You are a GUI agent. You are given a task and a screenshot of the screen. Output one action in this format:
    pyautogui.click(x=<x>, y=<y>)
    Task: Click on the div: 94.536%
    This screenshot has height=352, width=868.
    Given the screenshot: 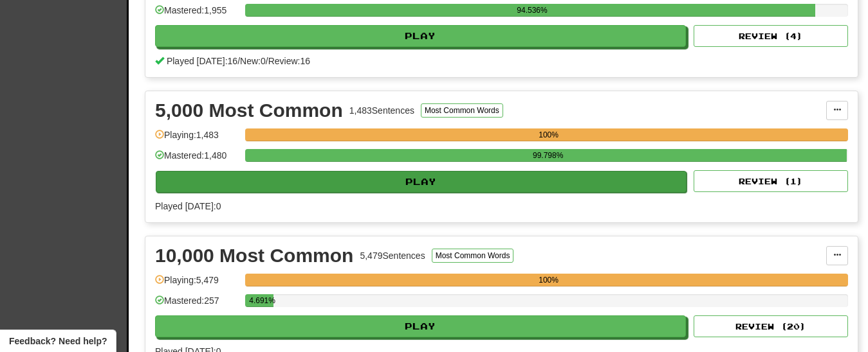 What is the action you would take?
    pyautogui.click(x=532, y=10)
    